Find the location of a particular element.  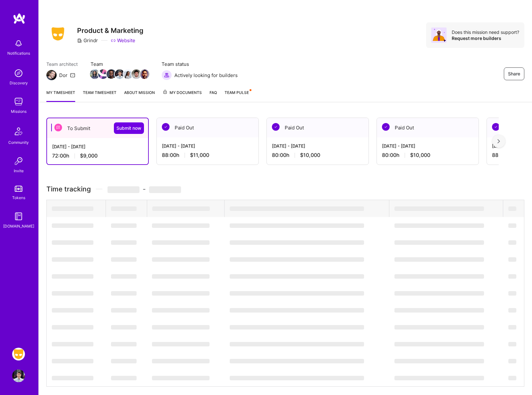

img: Actively looking for builders is located at coordinates (166, 75).